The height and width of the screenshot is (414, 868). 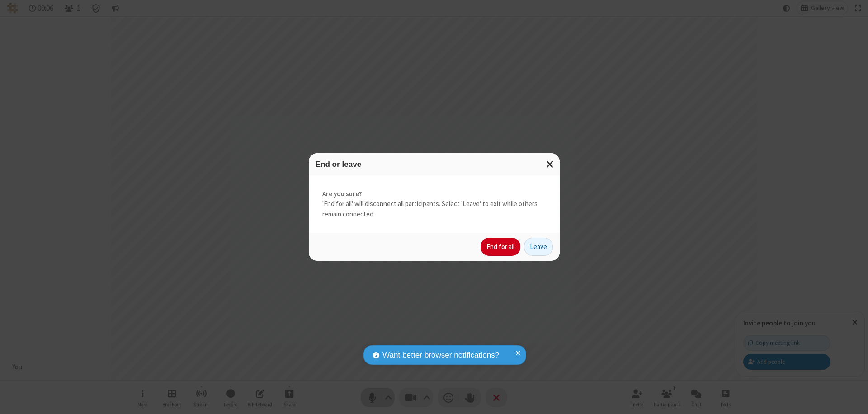 What do you see at coordinates (434, 194) in the screenshot?
I see `strong: Are you sure?` at bounding box center [434, 194].